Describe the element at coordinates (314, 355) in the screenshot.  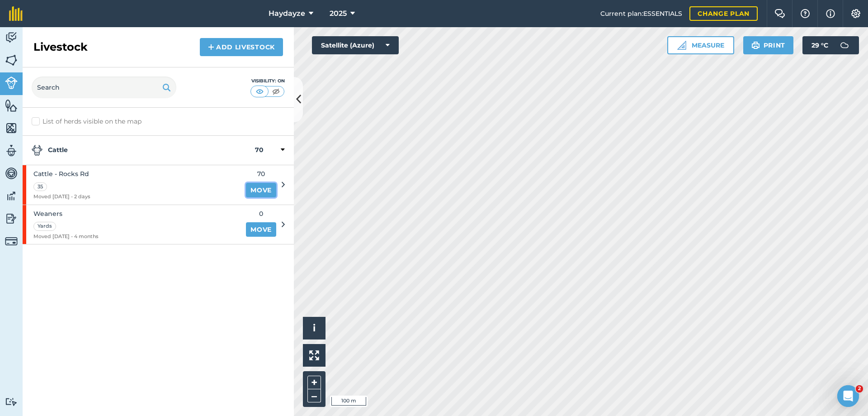
I see `img: Four arrows, one pointing top left, one top right, one bottom right and the last bottom left` at that location.